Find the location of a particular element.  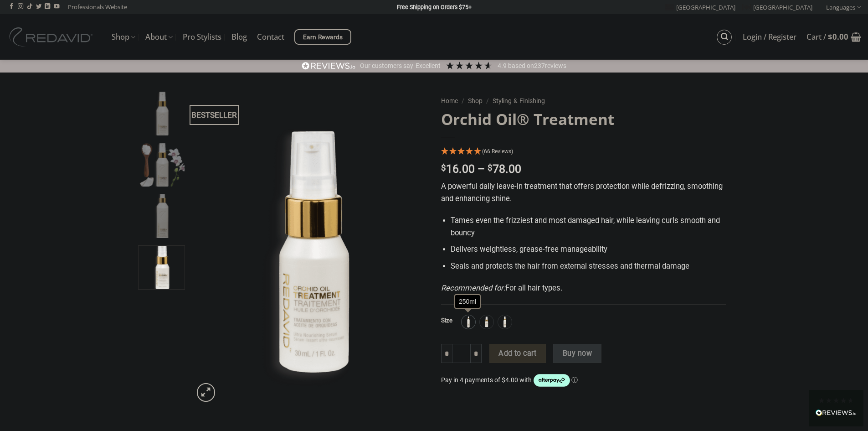

img: 250ml is located at coordinates (468, 322).